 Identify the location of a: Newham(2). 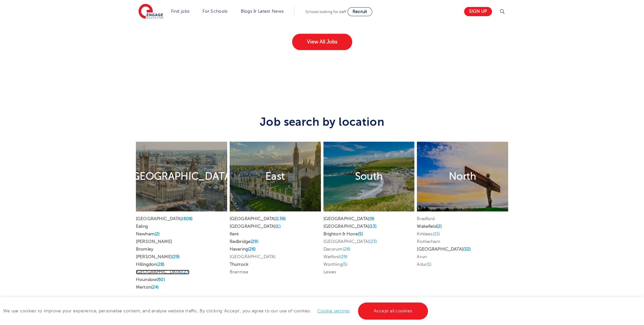
(147, 234).